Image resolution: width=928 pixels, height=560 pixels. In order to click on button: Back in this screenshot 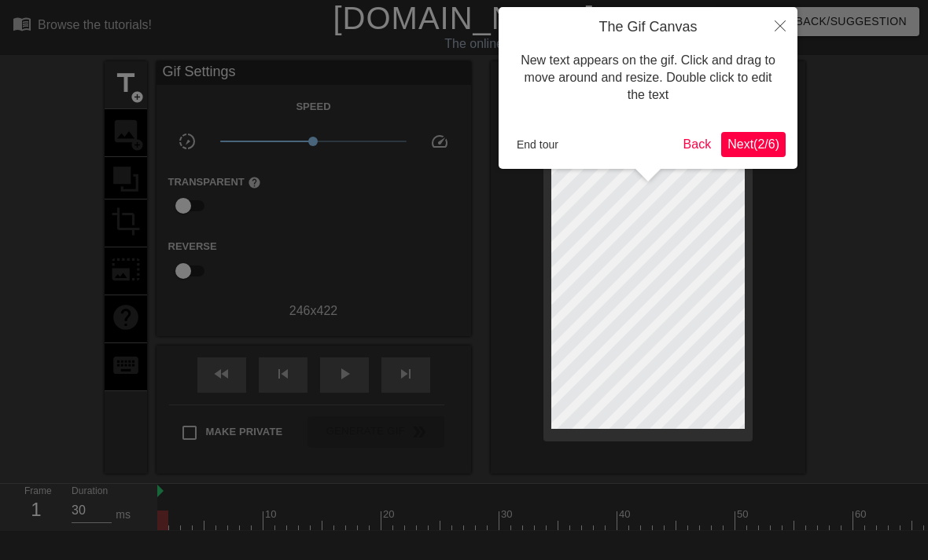, I will do `click(698, 144)`.